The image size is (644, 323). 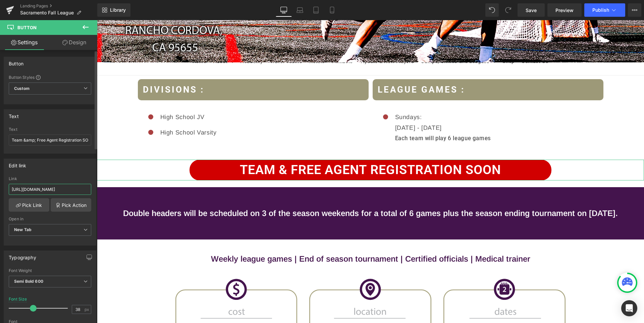 I want to click on button: Undo, so click(x=492, y=10).